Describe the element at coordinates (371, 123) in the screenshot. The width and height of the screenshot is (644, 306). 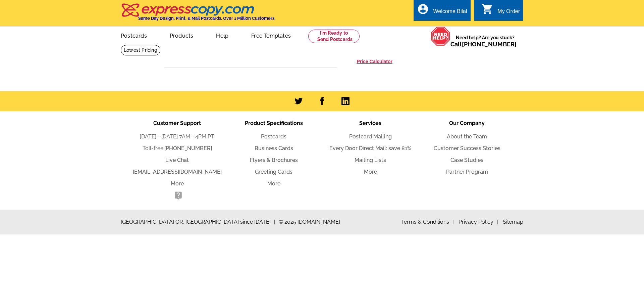
I see `span: Services` at that location.